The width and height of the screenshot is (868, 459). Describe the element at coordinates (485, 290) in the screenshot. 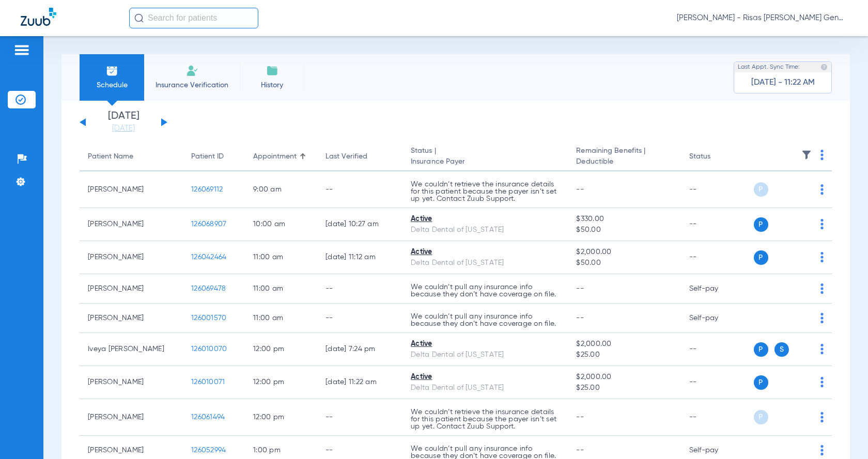

I see `p: We couldn’t pull any insurance info because they don’t have coverage on file.` at that location.